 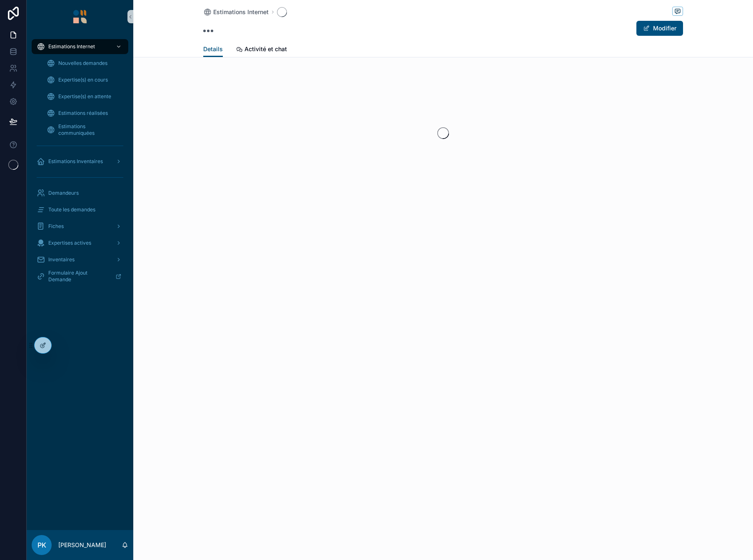 I want to click on a: Expertise(s) en cours, so click(x=85, y=79).